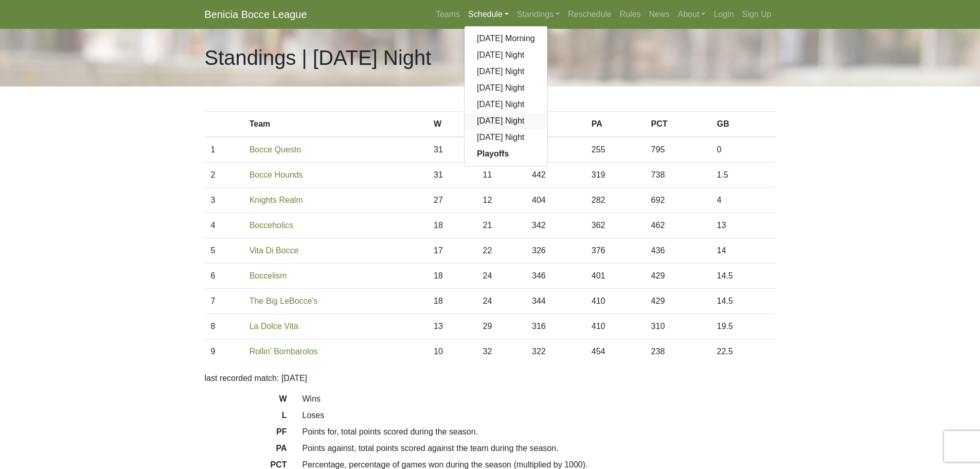 Image resolution: width=980 pixels, height=469 pixels. I want to click on td: 8, so click(224, 326).